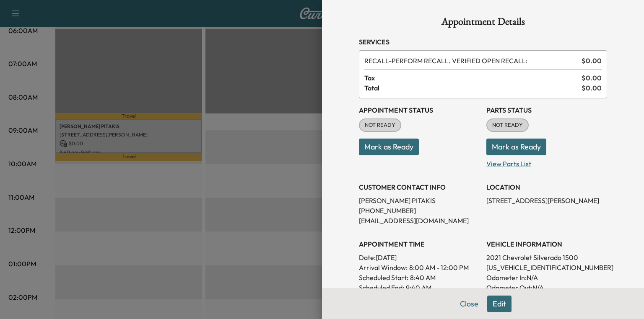 The width and height of the screenshot is (644, 319). Describe the element at coordinates (423, 278) in the screenshot. I see `p: 8:40 AM` at that location.